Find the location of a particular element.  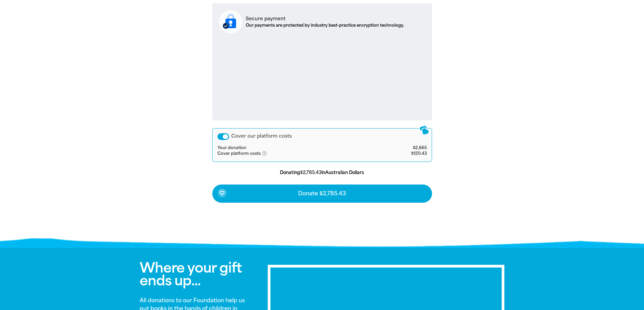

p: Secure payment is located at coordinates (325, 19).